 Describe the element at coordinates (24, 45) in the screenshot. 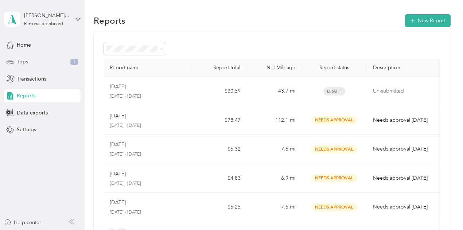

I see `span: Home` at that location.